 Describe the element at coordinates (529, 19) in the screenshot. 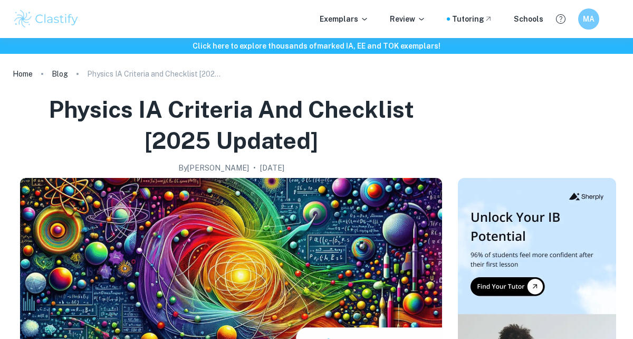

I see `a: Schools` at that location.